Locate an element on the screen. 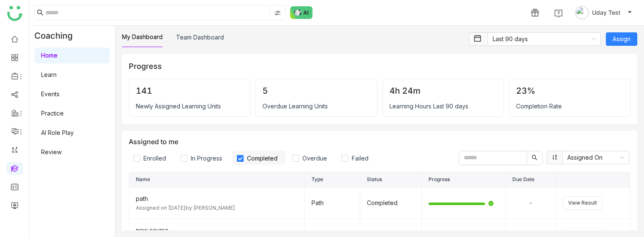 This screenshot has width=644, height=237. a: Team Dashboard is located at coordinates (200, 37).